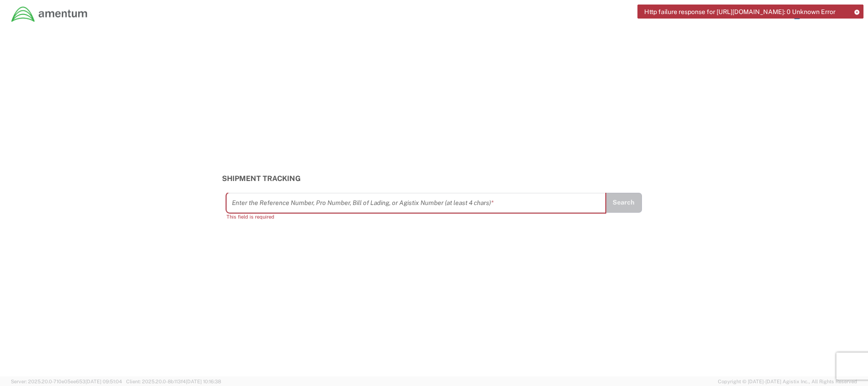  I want to click on img: dyncorp, so click(49, 14).